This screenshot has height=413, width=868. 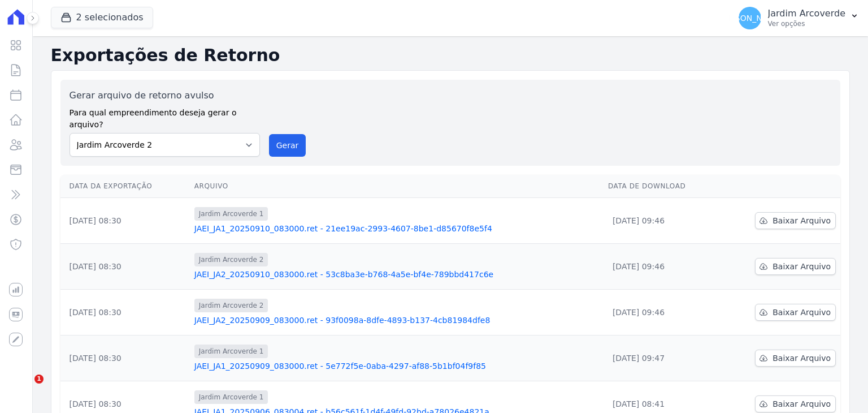 I want to click on label: Para qual empreendimento deseja gerar o arquivo?, so click(x=164, y=117).